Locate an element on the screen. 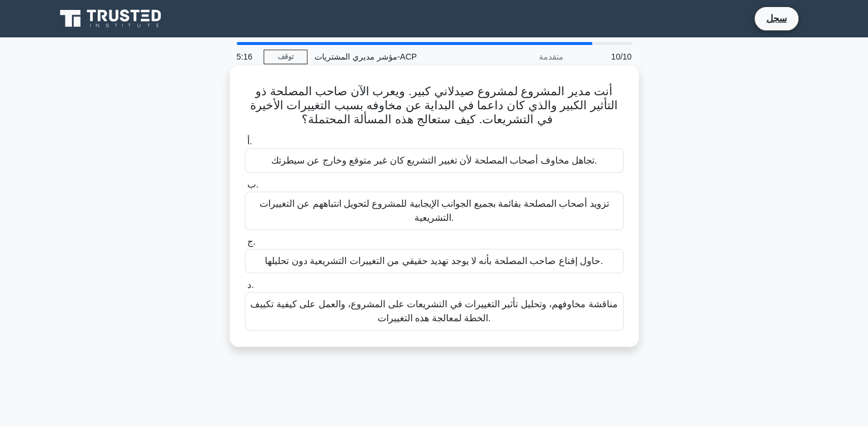 Image resolution: width=868 pixels, height=427 pixels. div: تزويد أصحاب المصلحة بقائمة بجميع الجوانب الإيجابية للمشروع لتحويل انتباههم عن التغييرات التشريعية. is located at coordinates (434, 211).